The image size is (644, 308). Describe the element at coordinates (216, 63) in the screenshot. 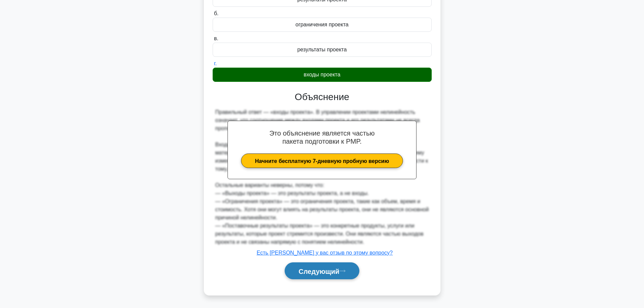

I see `font: г.` at that location.